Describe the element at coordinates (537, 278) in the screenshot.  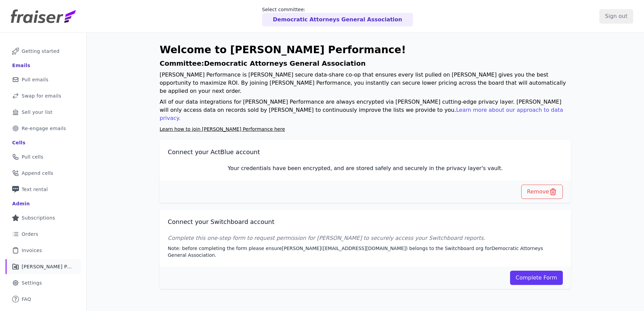
I see `a: Complete Form` at that location.